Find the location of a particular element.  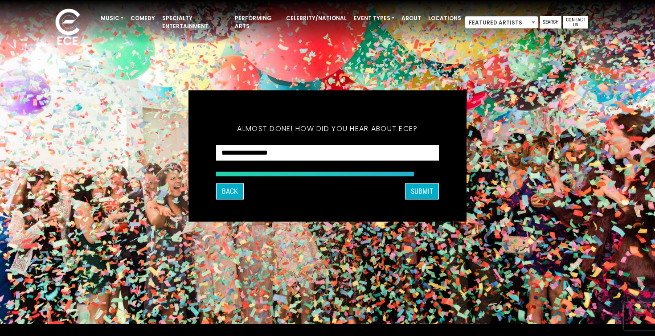

a: Comedy is located at coordinates (143, 18).